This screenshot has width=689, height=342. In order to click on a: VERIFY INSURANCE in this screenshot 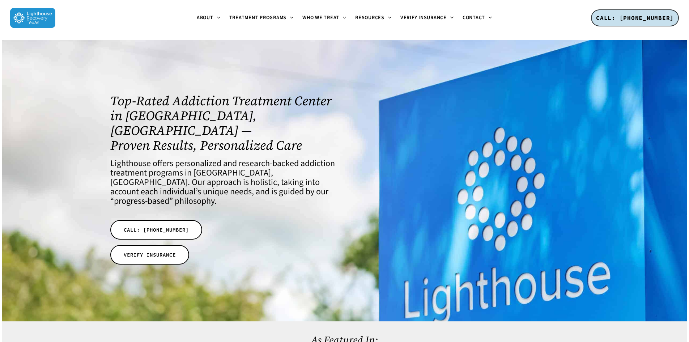, I will do `click(150, 255)`.